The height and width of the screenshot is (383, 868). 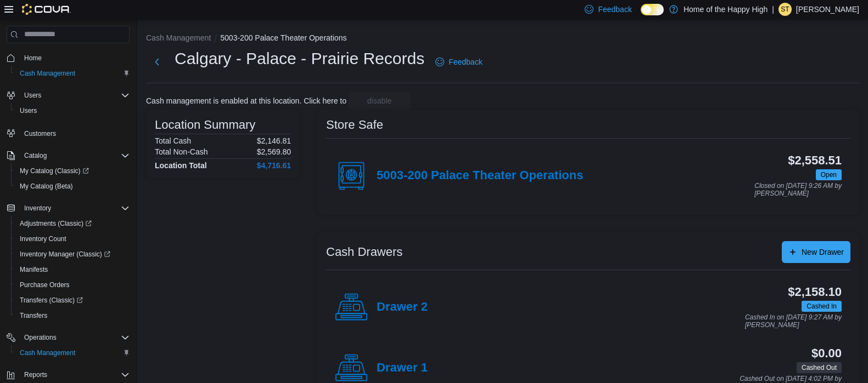 What do you see at coordinates (364, 252) in the screenshot?
I see `h3: Cash Drawers` at bounding box center [364, 252].